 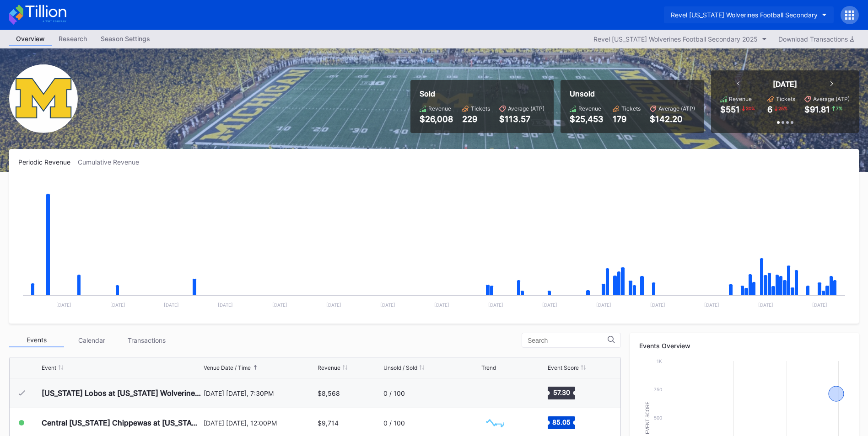 I want to click on div: Event, so click(x=49, y=368).